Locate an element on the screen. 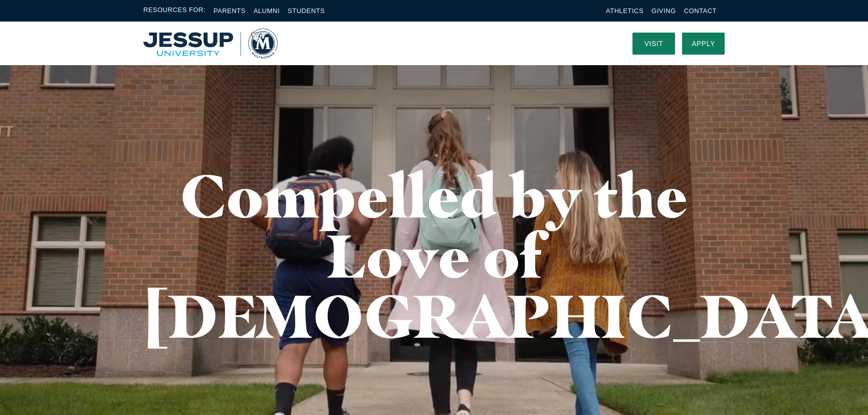 The height and width of the screenshot is (415, 868). a: Athletics is located at coordinates (624, 10).